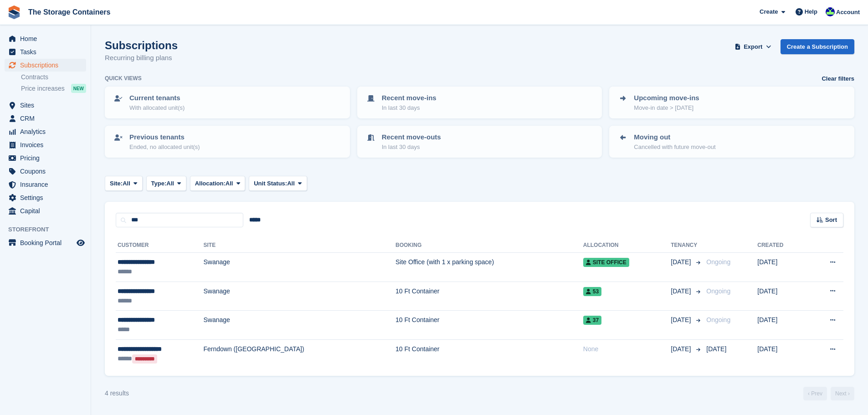 This screenshot has width=868, height=415. Describe the element at coordinates (270, 183) in the screenshot. I see `span: Unit Status:` at that location.